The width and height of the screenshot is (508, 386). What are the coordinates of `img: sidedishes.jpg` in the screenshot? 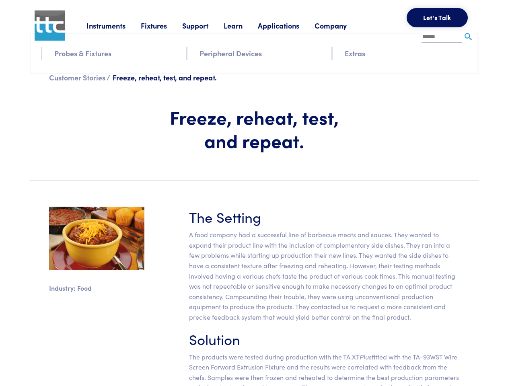 It's located at (97, 238).